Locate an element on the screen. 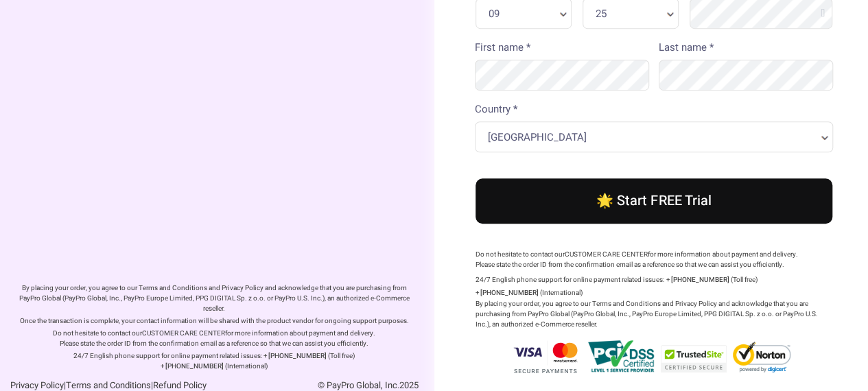 The height and width of the screenshot is (391, 868). span: 09 is located at coordinates (520, 14).